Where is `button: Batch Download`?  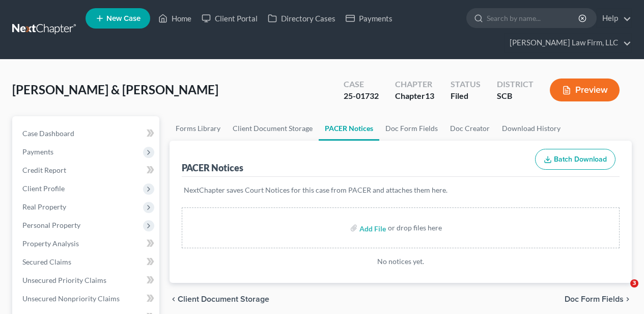
button: Batch Download is located at coordinates (576, 159).